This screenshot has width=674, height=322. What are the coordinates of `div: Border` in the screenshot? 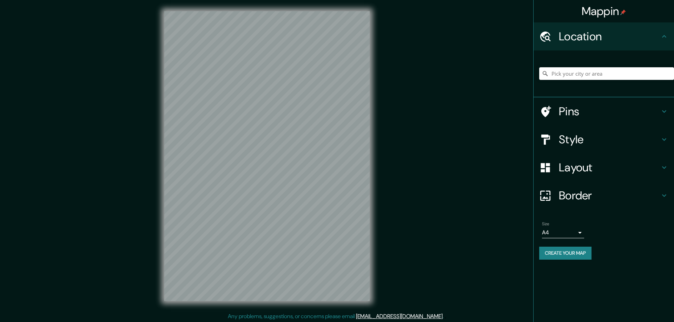 It's located at (604, 196).